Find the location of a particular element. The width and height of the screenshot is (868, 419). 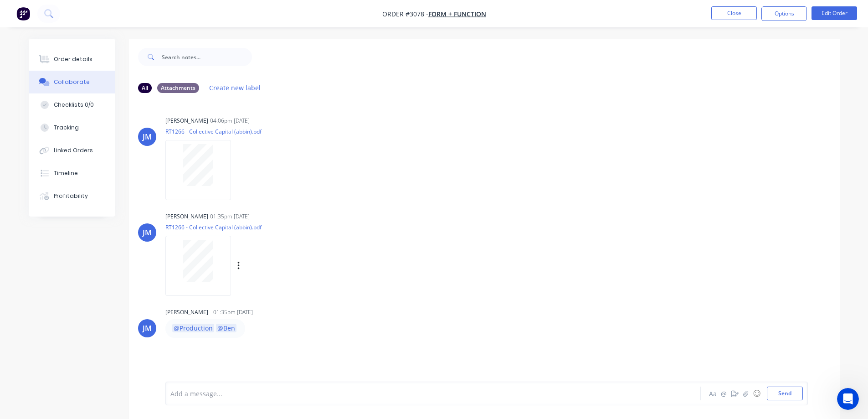

button: Timeline is located at coordinates (72, 173).